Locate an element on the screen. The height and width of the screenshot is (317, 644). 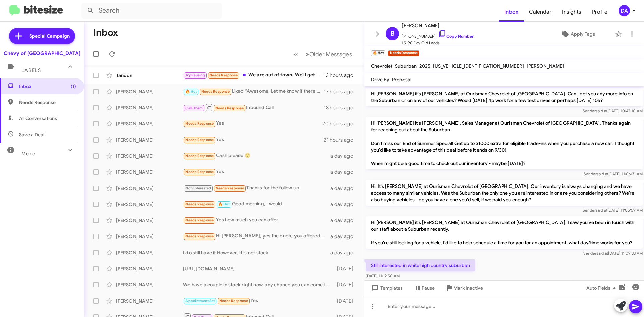
div: Good morning, I would. is located at coordinates (257, 204).